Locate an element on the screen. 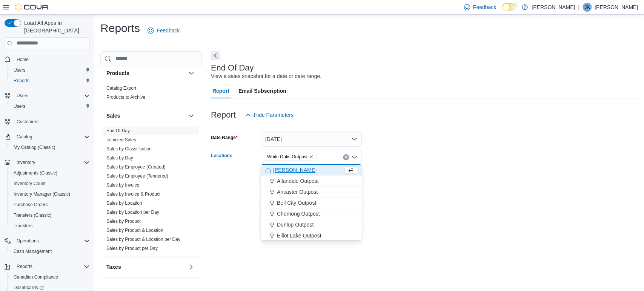 The image size is (644, 291). button: Inventory Count is located at coordinates (50, 184).